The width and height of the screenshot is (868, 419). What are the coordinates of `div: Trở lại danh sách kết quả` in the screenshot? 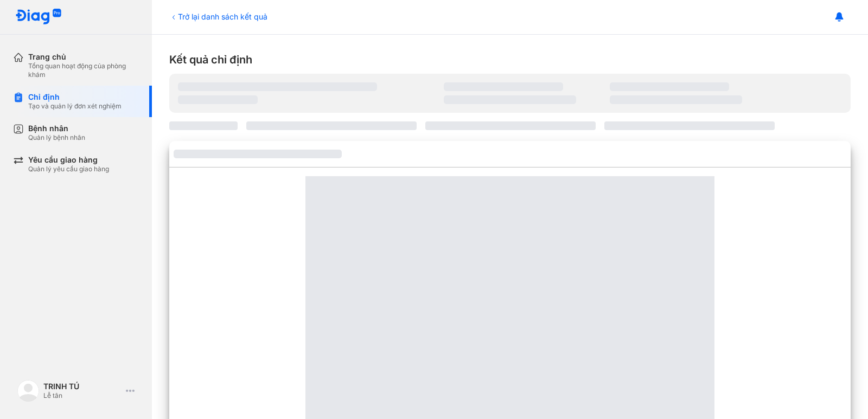 It's located at (218, 16).